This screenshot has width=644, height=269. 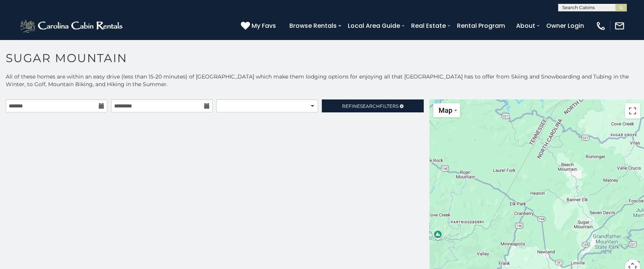 I want to click on a: About, so click(x=526, y=25).